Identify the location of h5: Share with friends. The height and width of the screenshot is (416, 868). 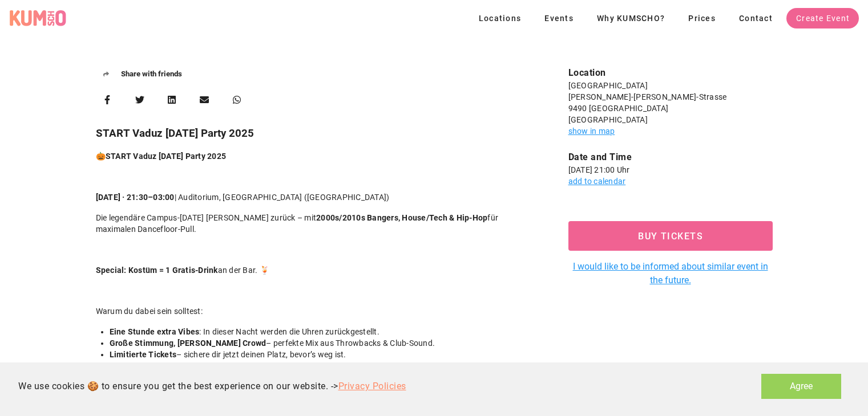
(316, 70).